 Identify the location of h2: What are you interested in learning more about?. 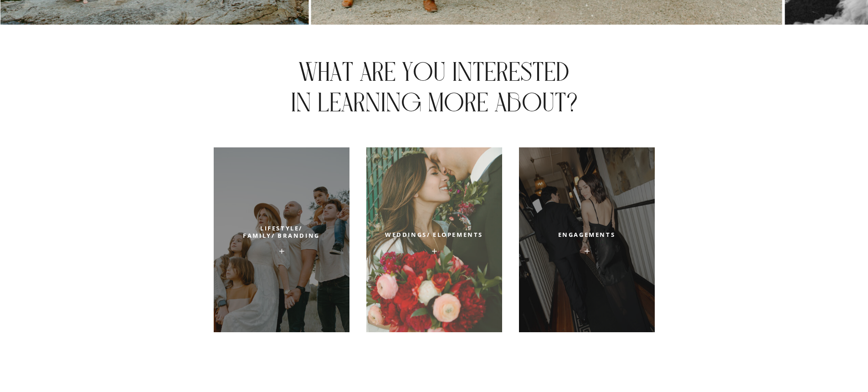
(434, 88).